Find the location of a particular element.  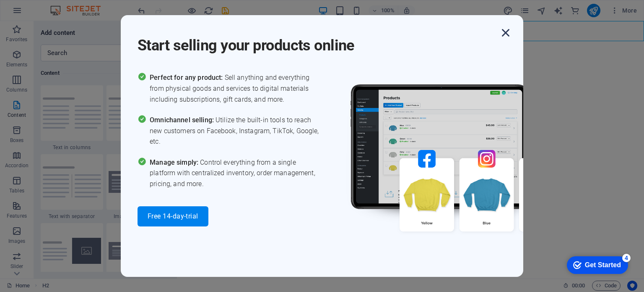

div: Get Started 4 items remaining, 20% complete is located at coordinates (37, 13).